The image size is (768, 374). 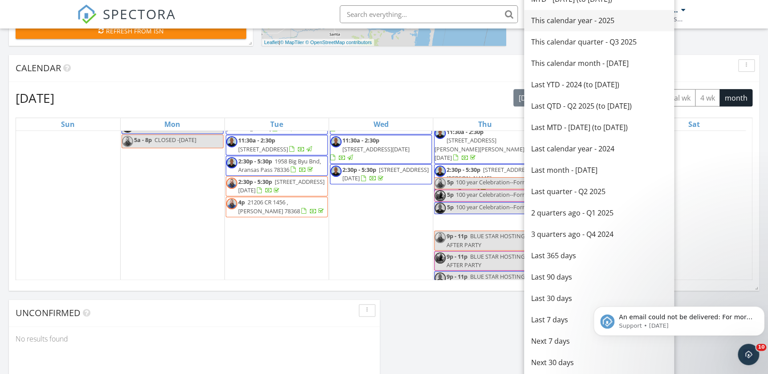 What do you see at coordinates (143, 140) in the screenshot?
I see `span: 5a - 8p` at bounding box center [143, 140].